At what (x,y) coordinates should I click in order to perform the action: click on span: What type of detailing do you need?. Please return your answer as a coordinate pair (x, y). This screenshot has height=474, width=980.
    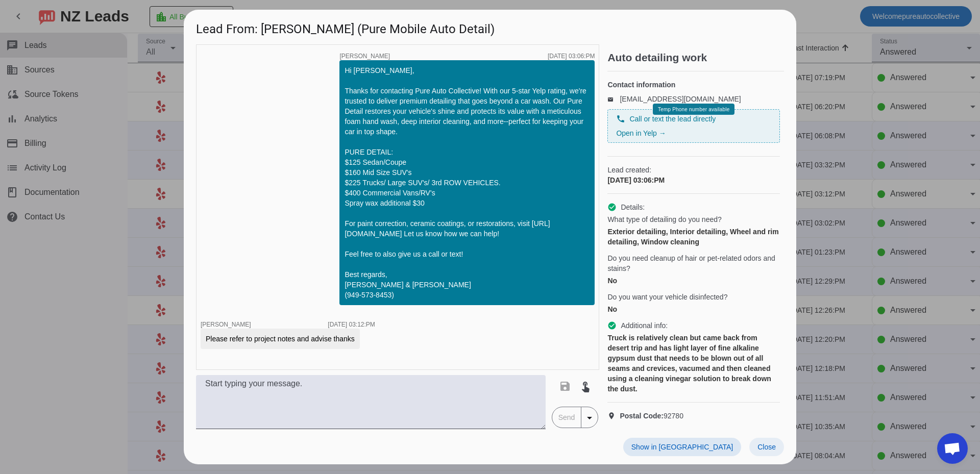
    Looking at the image, I should click on (664, 219).